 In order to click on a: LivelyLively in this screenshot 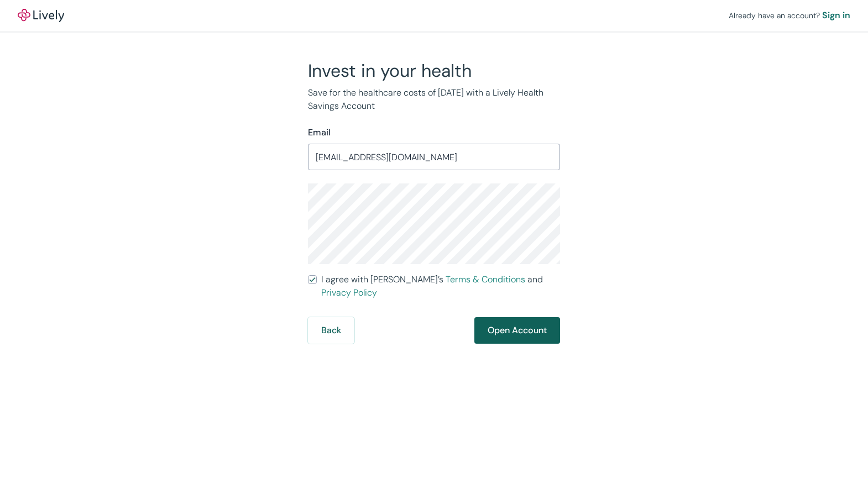, I will do `click(41, 16)`.